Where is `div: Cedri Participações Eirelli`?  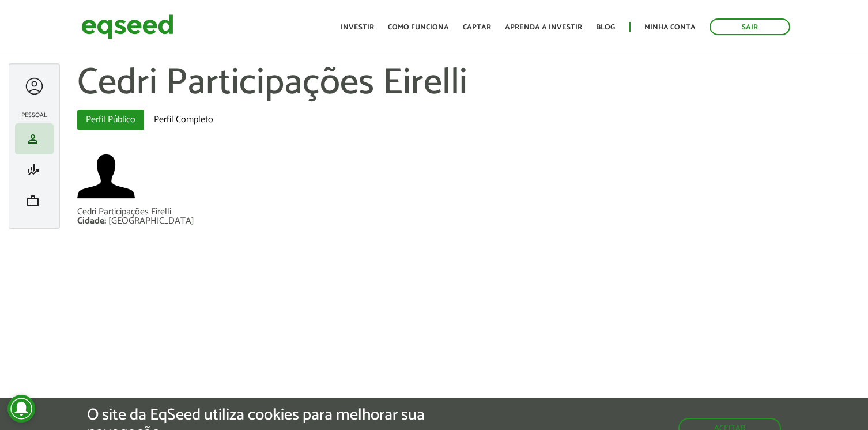 div: Cedri Participações Eirelli is located at coordinates (468, 212).